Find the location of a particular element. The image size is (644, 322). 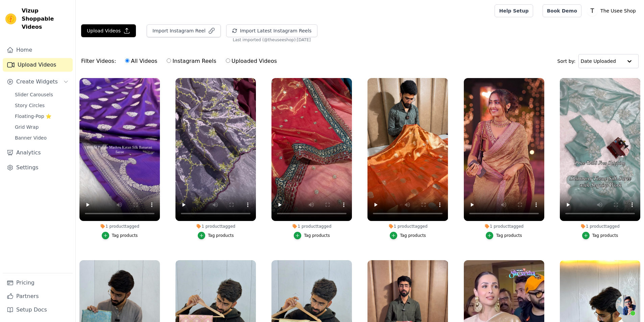

button: Upload Videos is located at coordinates (109, 31).